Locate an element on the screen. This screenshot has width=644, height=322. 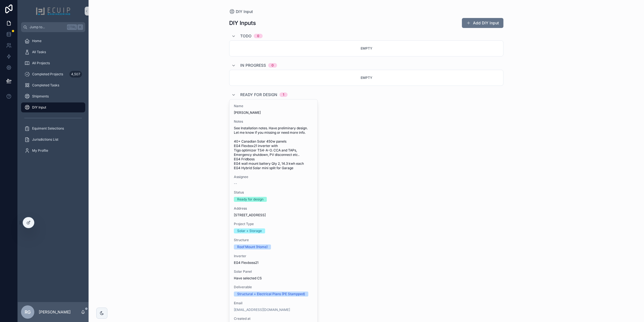
span: EG4 Flexboss21 is located at coordinates (273, 263).